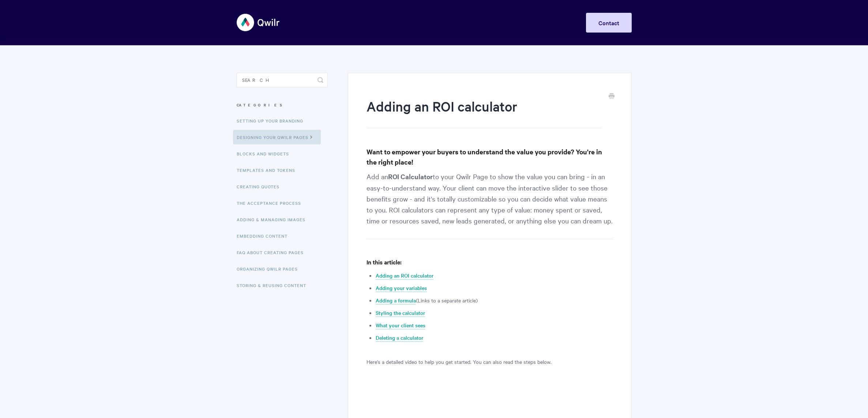 This screenshot has height=418, width=868. I want to click on a: Organizing Qwilr Pages, so click(270, 269).